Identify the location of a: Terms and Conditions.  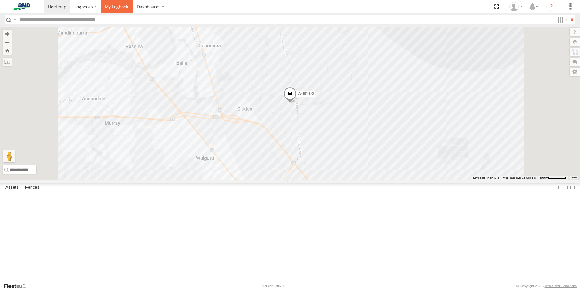
(561, 286).